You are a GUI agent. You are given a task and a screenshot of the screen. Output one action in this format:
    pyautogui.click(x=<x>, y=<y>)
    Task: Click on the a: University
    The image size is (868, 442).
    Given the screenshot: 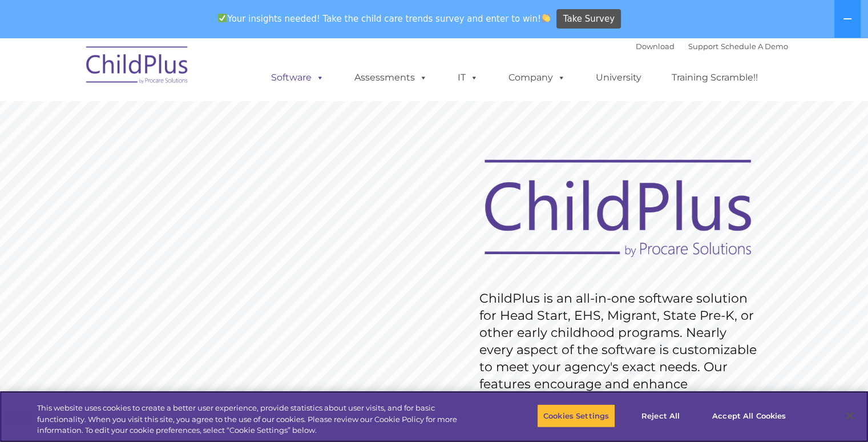 What is the action you would take?
    pyautogui.click(x=618, y=78)
    